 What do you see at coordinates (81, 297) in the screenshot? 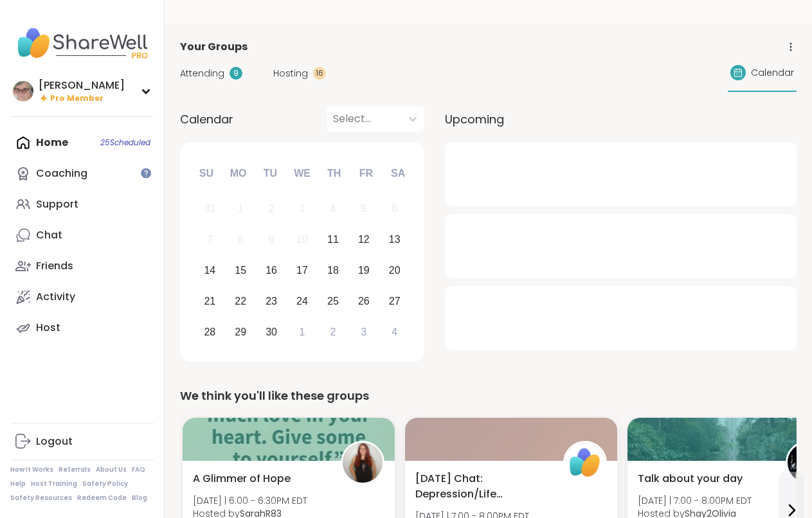
I see `a: Activity` at bounding box center [81, 297].